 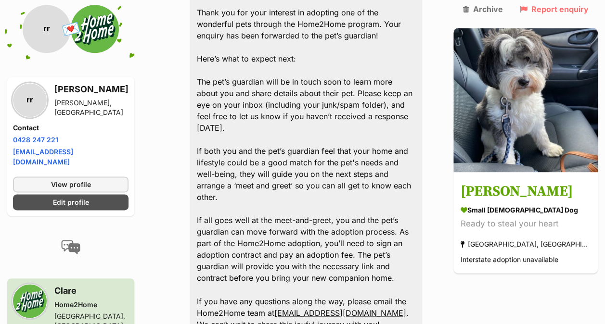 What do you see at coordinates (71, 184) in the screenshot?
I see `span: View profile` at bounding box center [71, 184].